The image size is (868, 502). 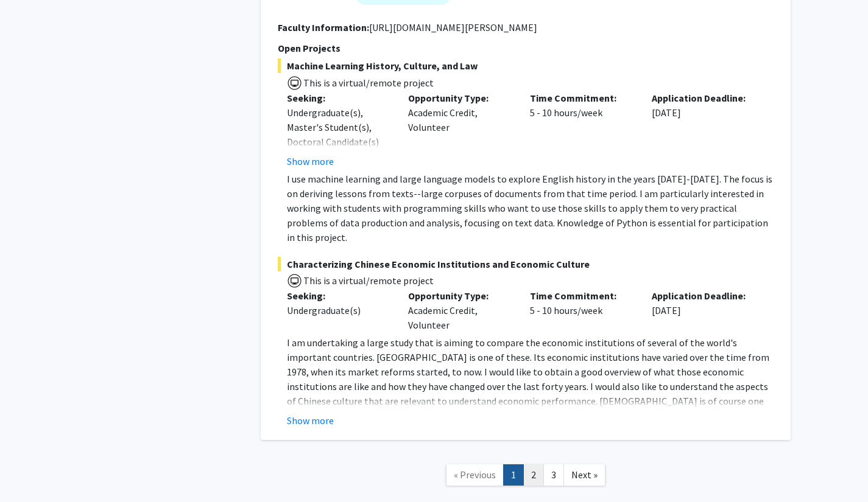 What do you see at coordinates (323, 28) in the screenshot?
I see `b: Faculty Information:` at bounding box center [323, 28].